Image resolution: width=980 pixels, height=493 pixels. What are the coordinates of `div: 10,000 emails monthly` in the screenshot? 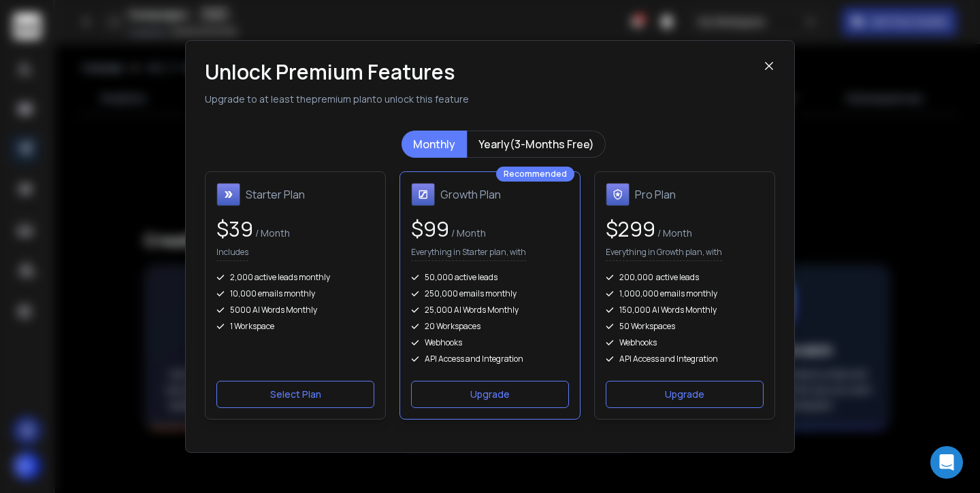 It's located at (295, 294).